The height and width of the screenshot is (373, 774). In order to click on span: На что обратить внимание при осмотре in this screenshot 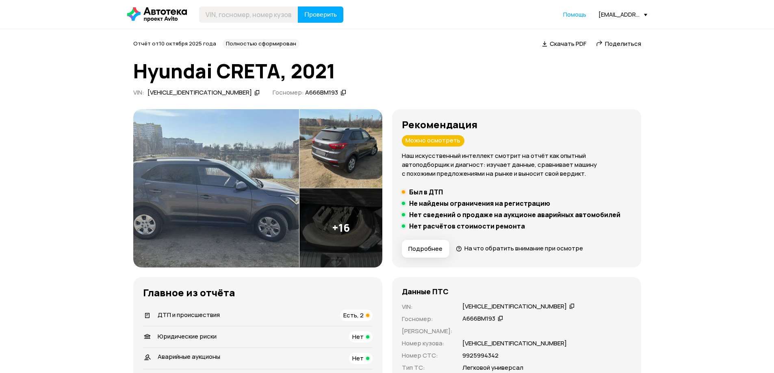, I will do `click(523, 248)`.